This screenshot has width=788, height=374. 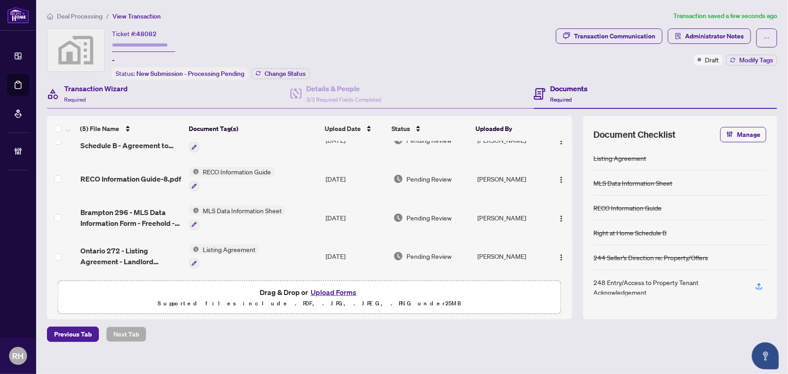 What do you see at coordinates (136, 16) in the screenshot?
I see `span: View Transaction` at bounding box center [136, 16].